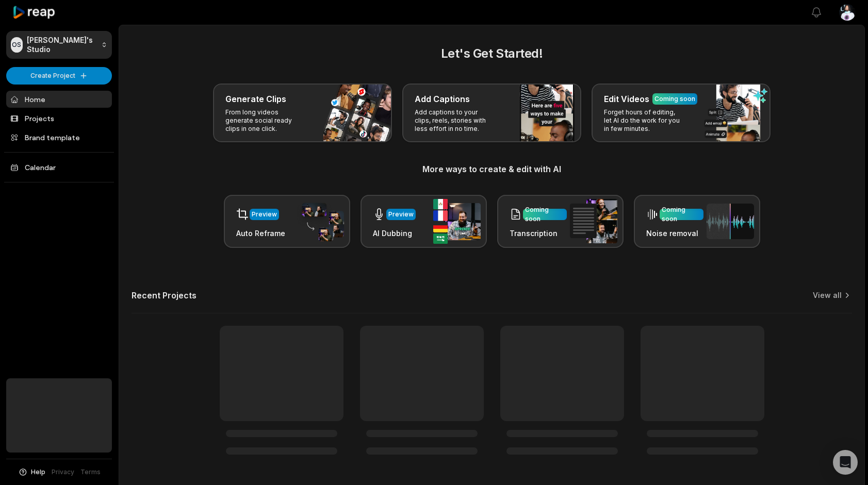 The image size is (868, 485). What do you see at coordinates (59, 99) in the screenshot?
I see `a: Home` at bounding box center [59, 99].